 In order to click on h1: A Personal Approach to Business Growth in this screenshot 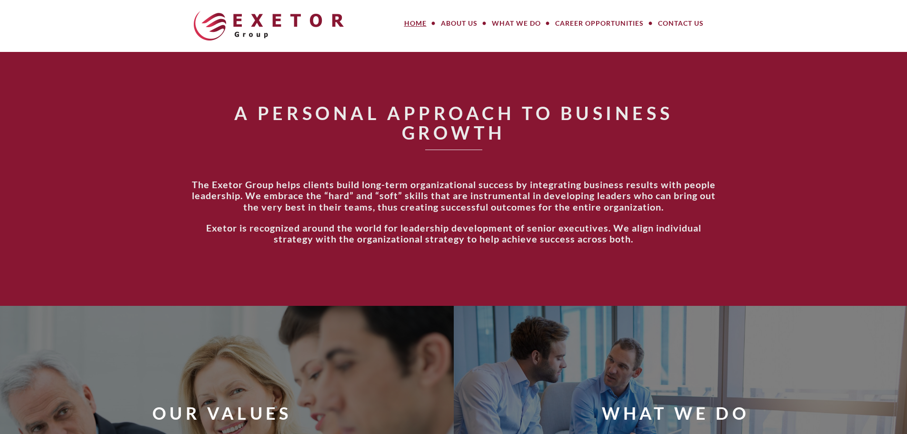, I will do `click(454, 123)`.